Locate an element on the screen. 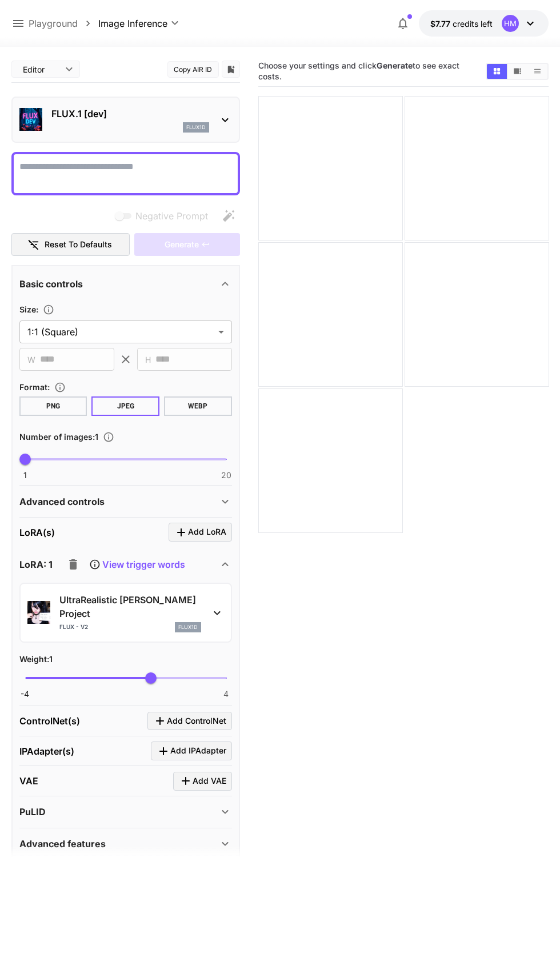 The image size is (560, 962). a: Playground is located at coordinates (53, 23).